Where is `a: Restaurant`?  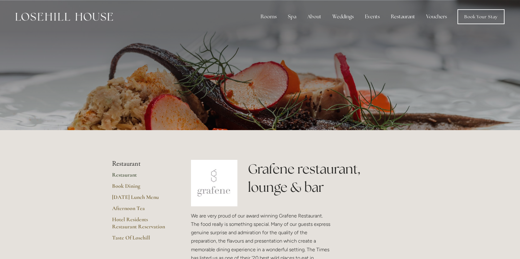
a: Restaurant is located at coordinates (142, 177).